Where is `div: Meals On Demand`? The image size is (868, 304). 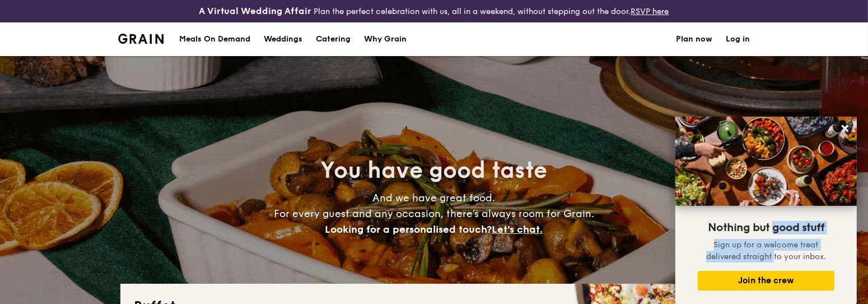
div: Meals On Demand is located at coordinates (215, 39).